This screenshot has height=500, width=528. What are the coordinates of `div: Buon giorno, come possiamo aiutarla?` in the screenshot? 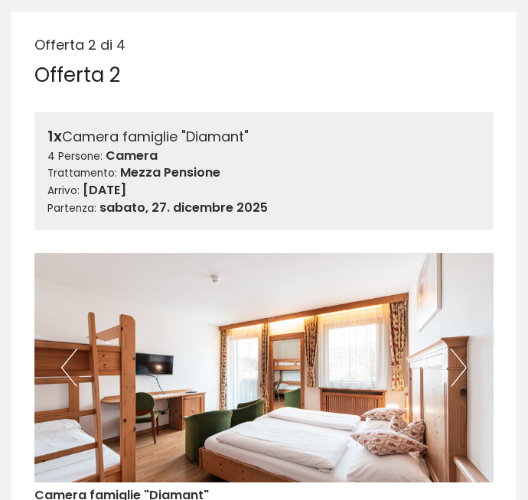 It's located at (135, 64).